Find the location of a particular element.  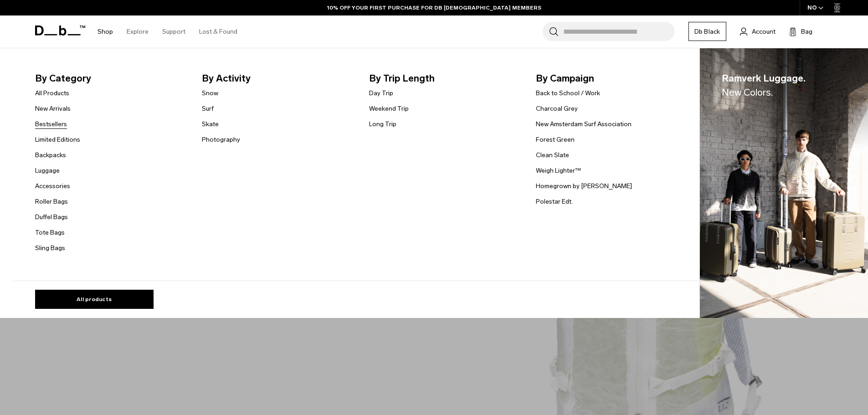

a: Photography is located at coordinates (221, 139).